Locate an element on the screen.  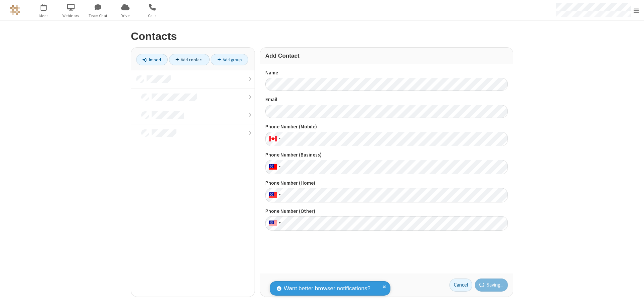
button: Saving... is located at coordinates (492, 285).